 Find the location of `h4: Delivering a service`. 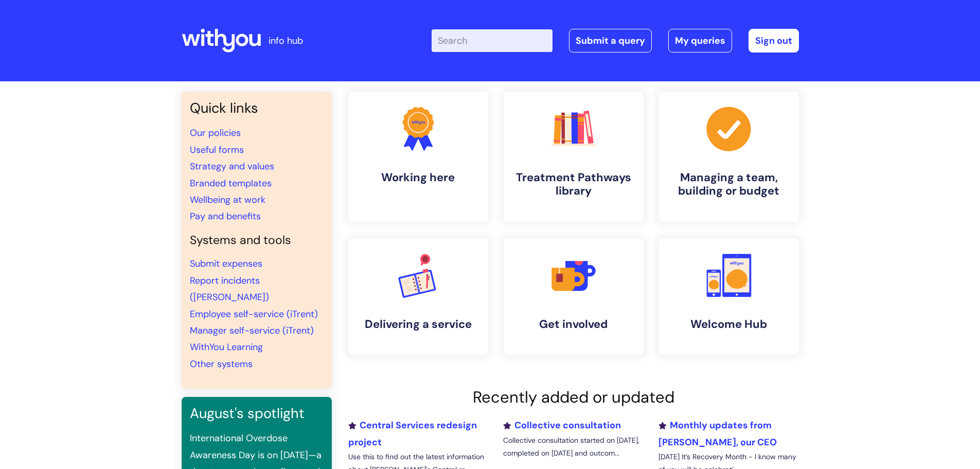

h4: Delivering a service is located at coordinates (418, 324).